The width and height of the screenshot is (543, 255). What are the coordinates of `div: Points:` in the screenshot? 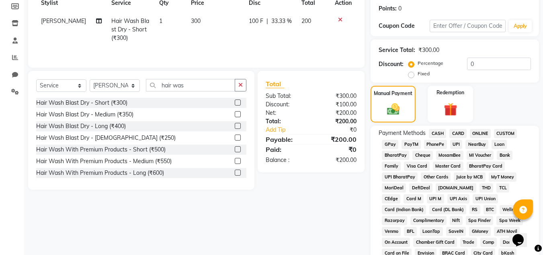 It's located at (388, 8).